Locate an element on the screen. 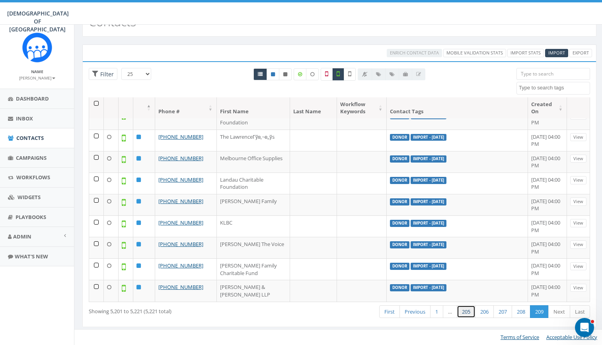 The height and width of the screenshot is (345, 602). th: First Name is located at coordinates (253, 108).